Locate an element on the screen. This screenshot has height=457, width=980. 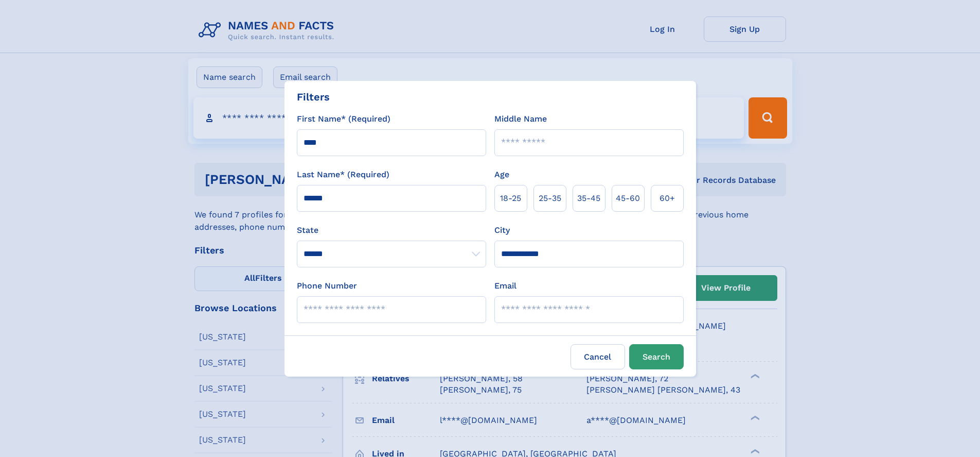
label: Email is located at coordinates (505, 286).